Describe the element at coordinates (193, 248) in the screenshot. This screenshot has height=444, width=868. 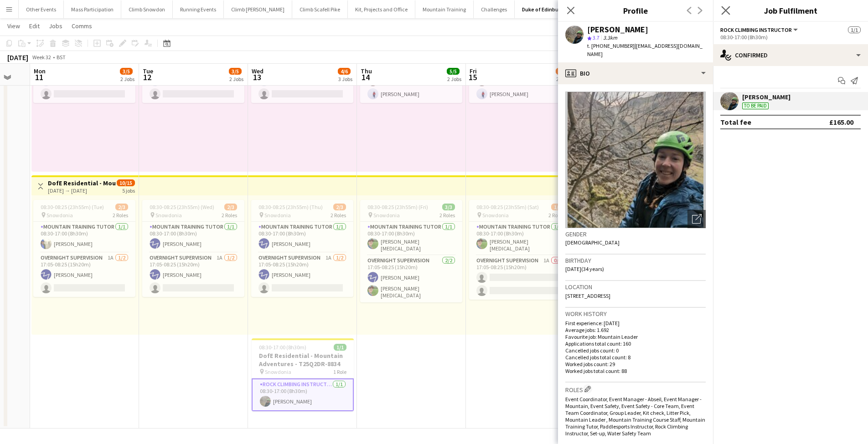
I see `app-job-card: 08:30-08:25 (23h55m) (Wed)2/3 Snowdonia2 RolesMountain Training Tutor1/108:30-17:00 (8h30m)[PERSO...` at that location.